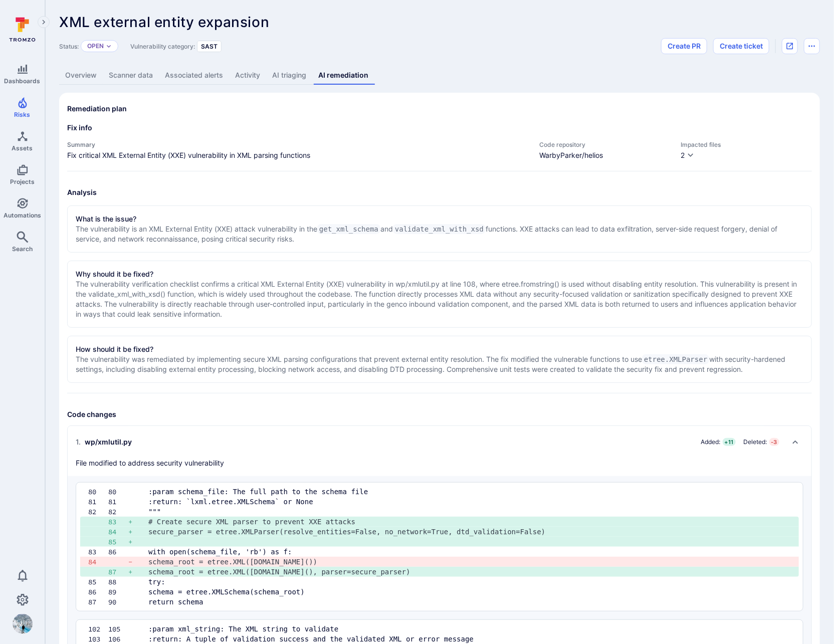 Image resolution: width=834 pixels, height=644 pixels. What do you see at coordinates (98, 639) in the screenshot?
I see `div: 103` at bounding box center [98, 639].